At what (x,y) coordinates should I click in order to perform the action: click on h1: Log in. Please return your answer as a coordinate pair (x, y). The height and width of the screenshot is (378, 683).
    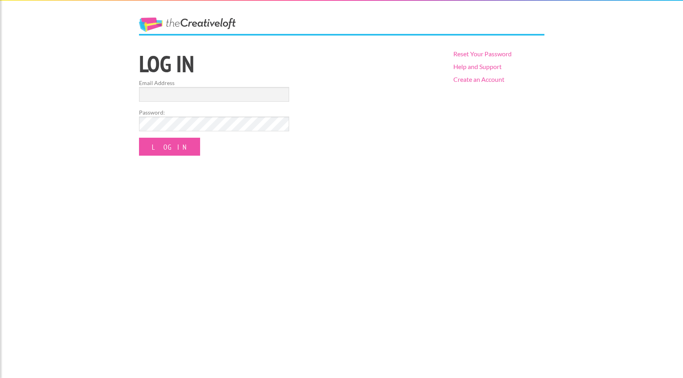
    Looking at the image, I should click on (289, 64).